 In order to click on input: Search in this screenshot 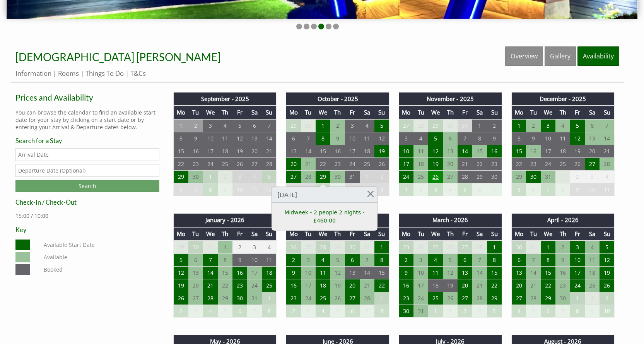, I will do `click(87, 185)`.